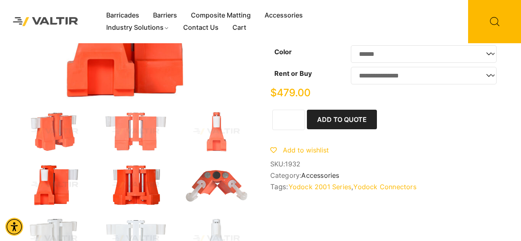 The width and height of the screenshot is (521, 241). Describe the element at coordinates (123, 15) in the screenshot. I see `a: Barricades` at that location.